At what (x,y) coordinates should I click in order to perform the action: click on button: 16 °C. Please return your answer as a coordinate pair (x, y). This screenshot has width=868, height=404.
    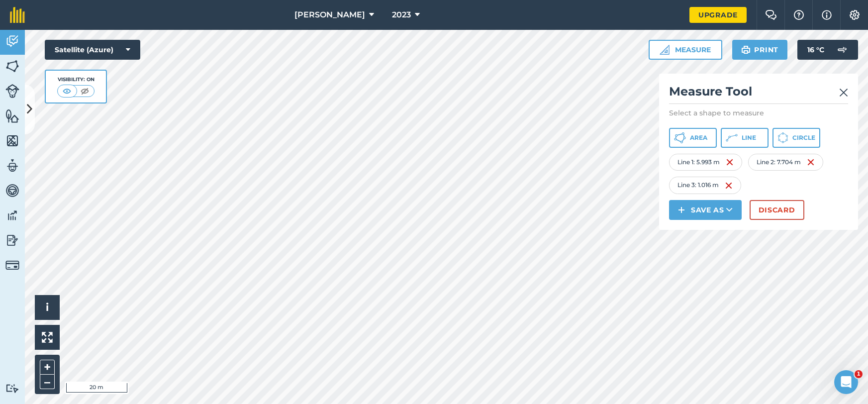
    Looking at the image, I should click on (827, 50).